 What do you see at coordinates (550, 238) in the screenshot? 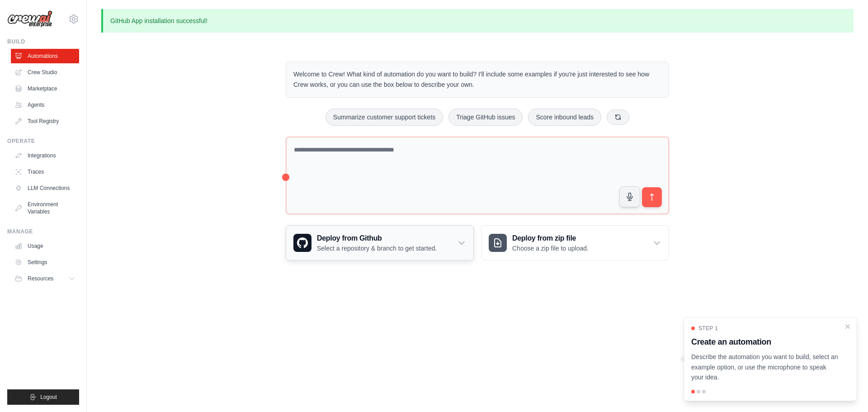
I see `h3: Deploy from zip file` at bounding box center [550, 238].